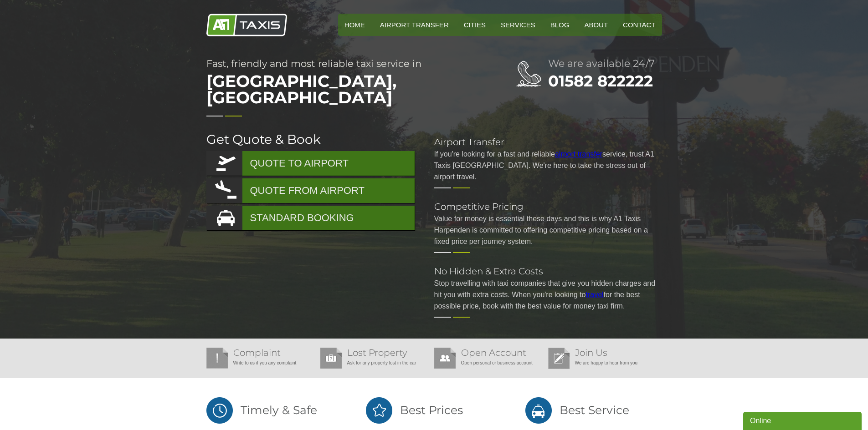 The height and width of the screenshot is (430, 868). What do you see at coordinates (548, 142) in the screenshot?
I see `h2: Airport Transfer` at bounding box center [548, 142].